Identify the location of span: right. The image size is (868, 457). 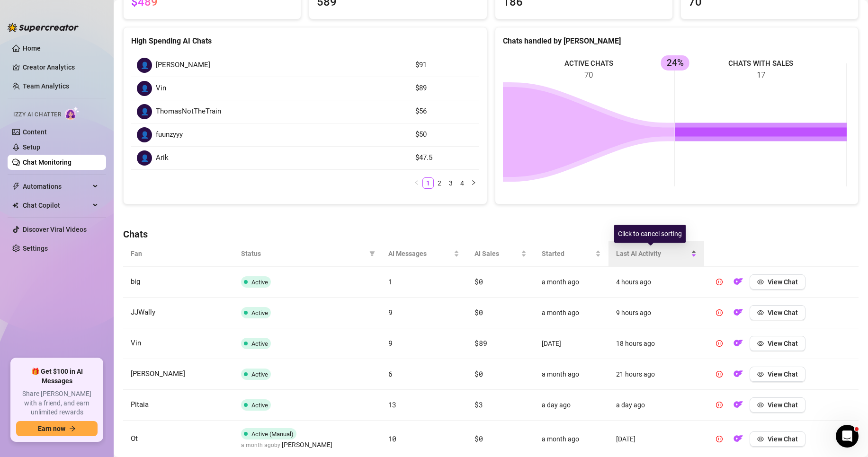
(473, 182).